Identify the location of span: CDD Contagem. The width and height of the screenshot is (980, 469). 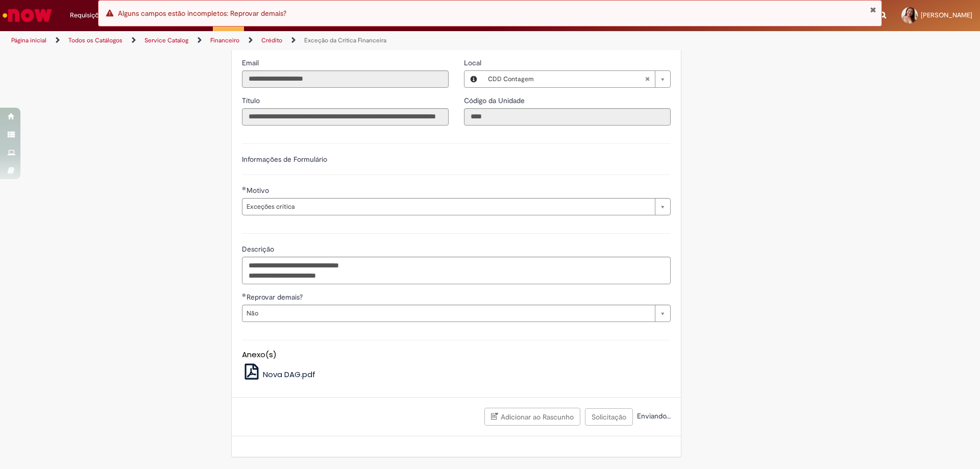
(566, 79).